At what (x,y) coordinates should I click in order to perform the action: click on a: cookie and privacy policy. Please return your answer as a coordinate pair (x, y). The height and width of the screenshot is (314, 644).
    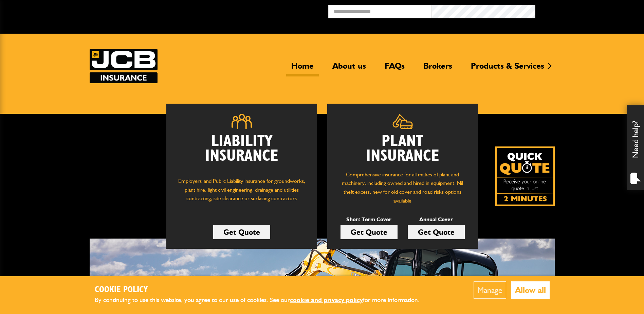
    Looking at the image, I should click on (326, 300).